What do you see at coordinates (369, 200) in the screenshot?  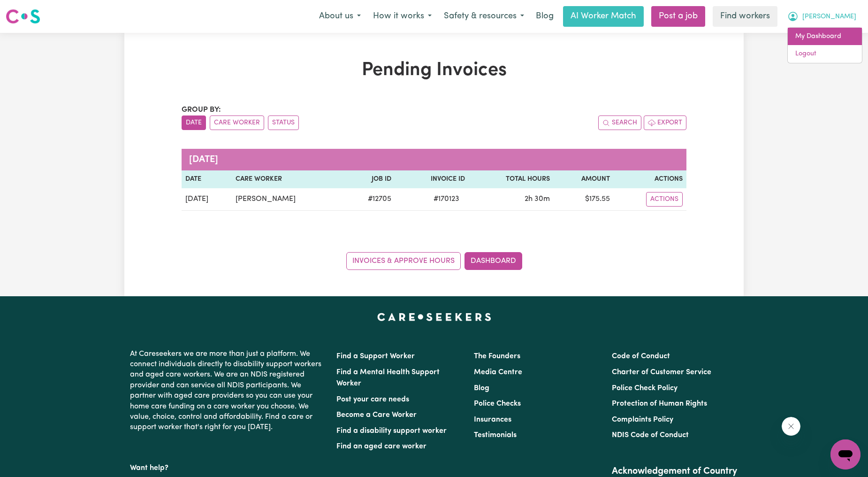 I see `td: # 12705` at bounding box center [369, 200].